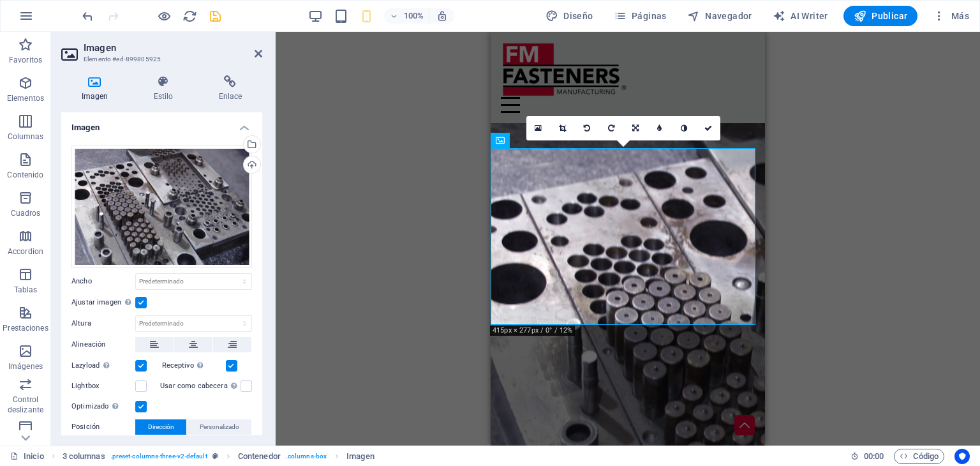 This screenshot has width=980, height=466. What do you see at coordinates (919, 456) in the screenshot?
I see `button: Código` at bounding box center [919, 456].